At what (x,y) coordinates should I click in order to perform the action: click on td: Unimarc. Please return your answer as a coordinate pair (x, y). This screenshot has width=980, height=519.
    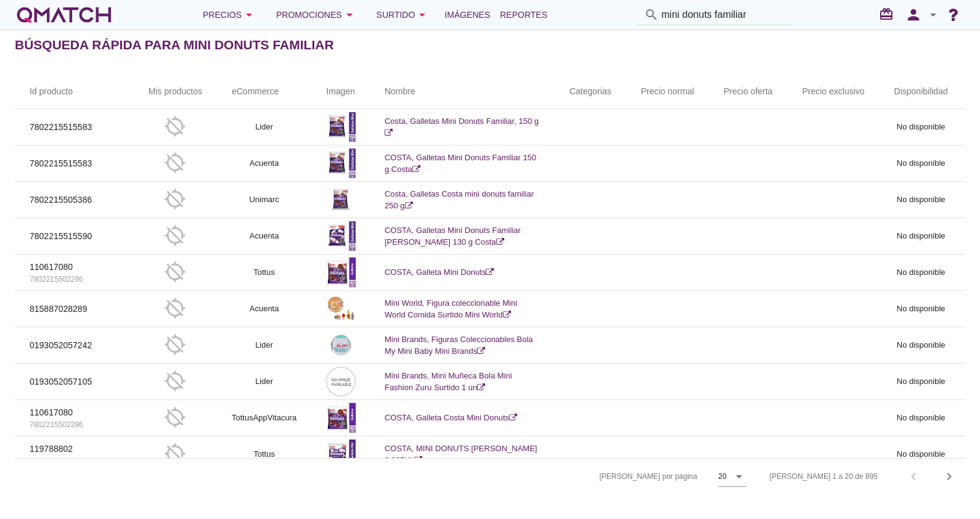
    Looking at the image, I should click on (264, 200).